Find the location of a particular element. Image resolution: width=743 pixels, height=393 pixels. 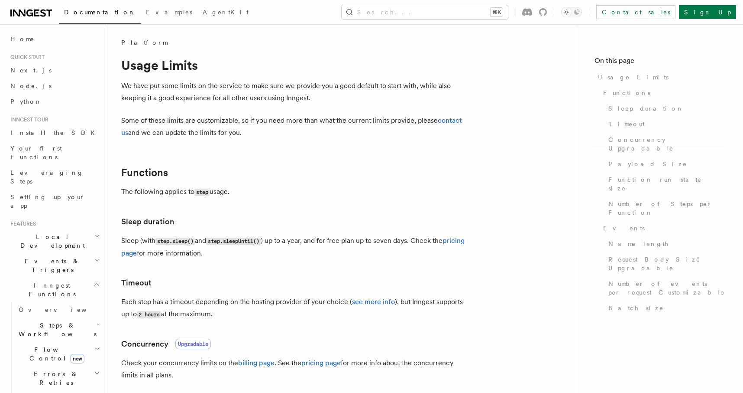

span: Upgradable is located at coordinates (193, 344).